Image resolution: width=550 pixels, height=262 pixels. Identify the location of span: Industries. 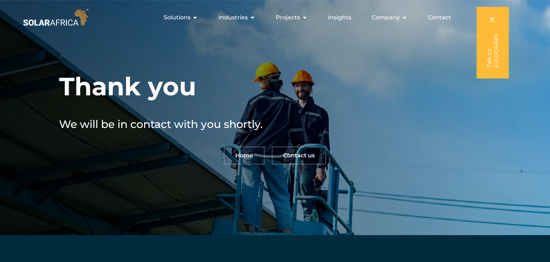
(233, 18).